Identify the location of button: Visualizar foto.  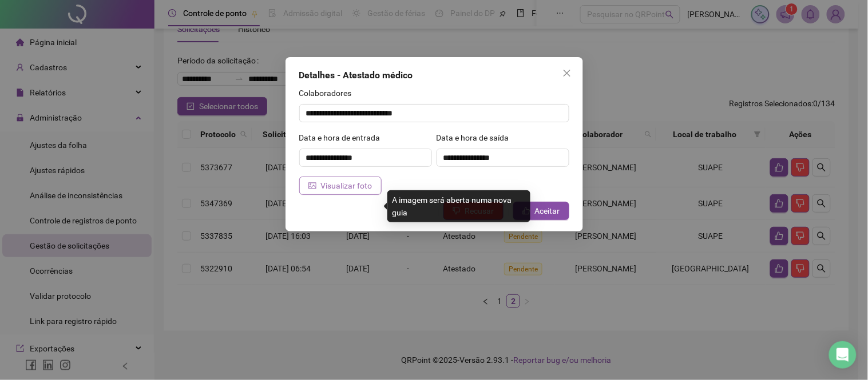
(340, 186).